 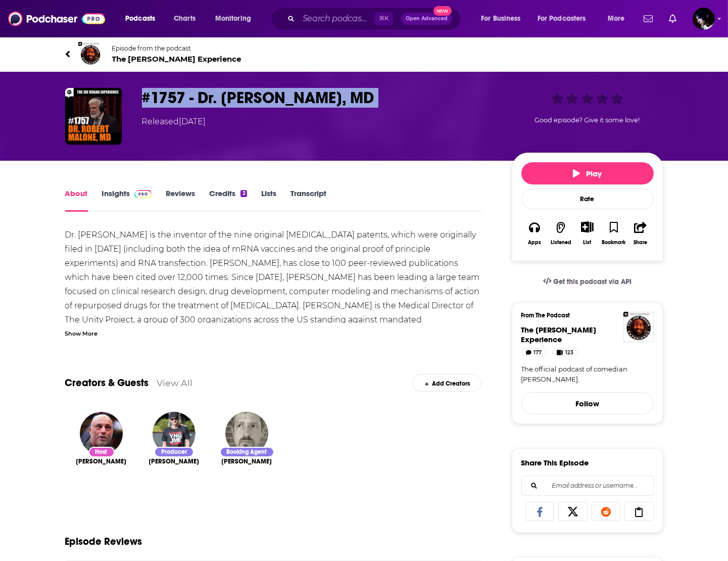 I want to click on span: Play, so click(x=587, y=173).